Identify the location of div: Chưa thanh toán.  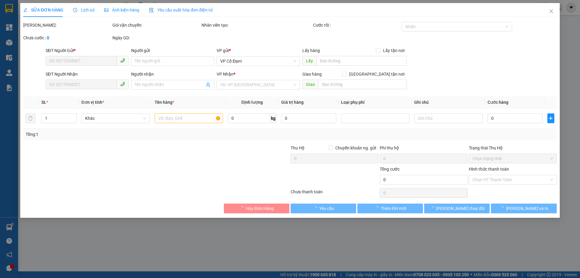
(334, 193).